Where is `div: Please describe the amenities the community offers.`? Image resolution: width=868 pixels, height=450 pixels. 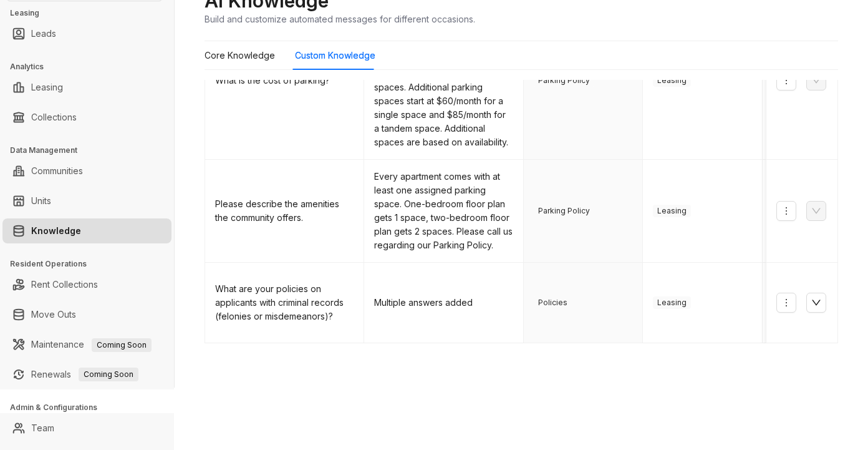
div: Please describe the amenities the community offers. is located at coordinates (284, 211).